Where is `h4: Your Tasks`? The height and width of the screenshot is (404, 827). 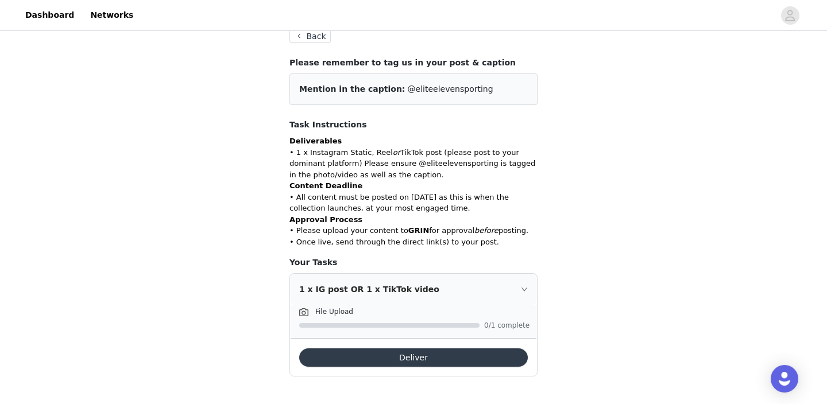 h4: Your Tasks is located at coordinates (413, 262).